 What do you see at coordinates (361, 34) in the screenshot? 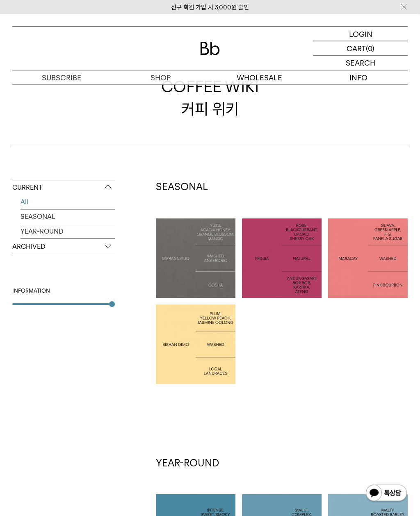
I see `a: LOGIN` at bounding box center [361, 34].